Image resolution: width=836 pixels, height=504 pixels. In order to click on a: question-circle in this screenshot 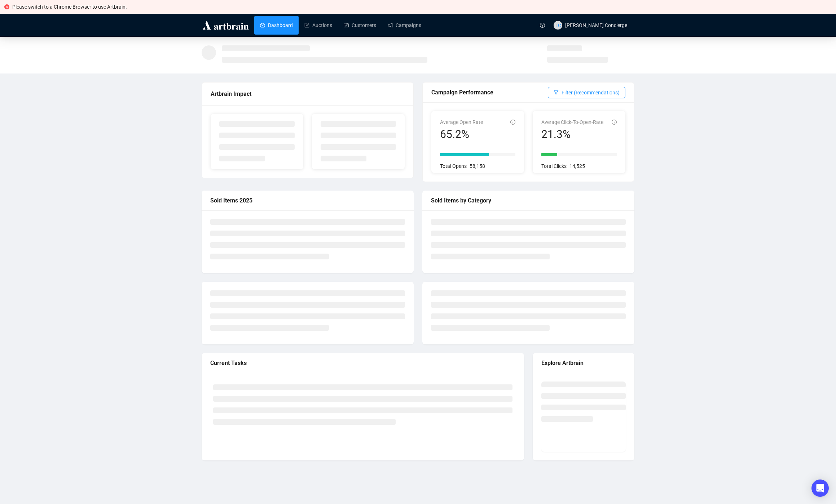, I will do `click(542, 25)`.